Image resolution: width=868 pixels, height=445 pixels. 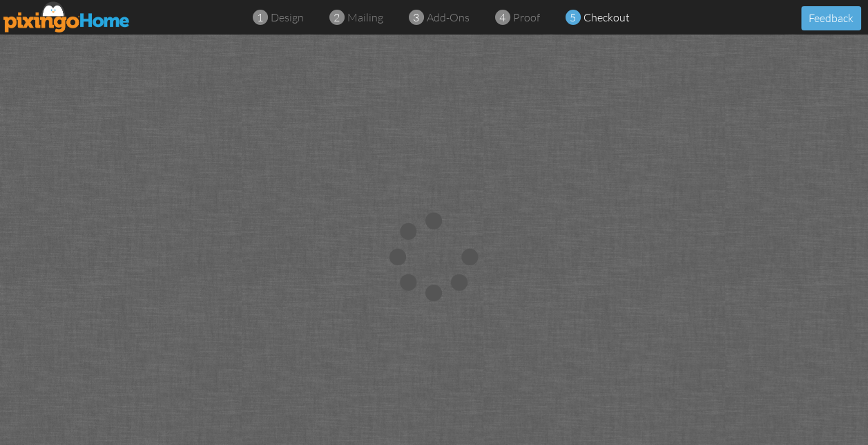 What do you see at coordinates (287, 18) in the screenshot?
I see `span: design` at bounding box center [287, 18].